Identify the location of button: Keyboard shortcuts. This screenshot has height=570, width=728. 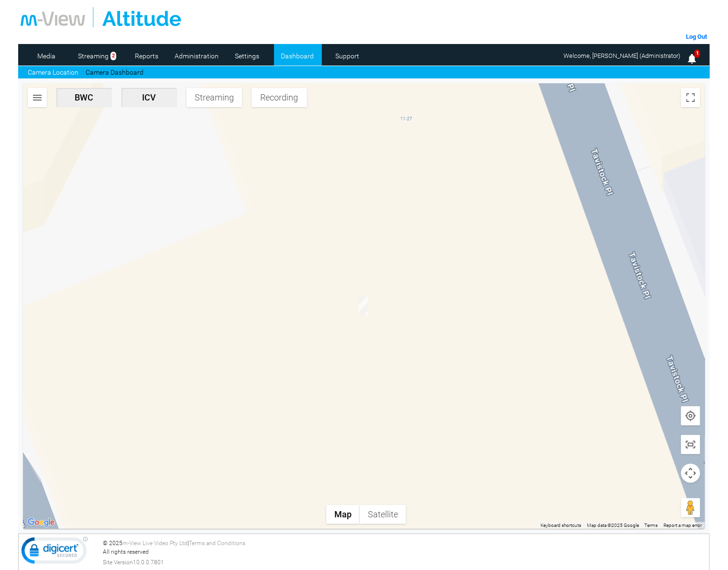
(561, 525).